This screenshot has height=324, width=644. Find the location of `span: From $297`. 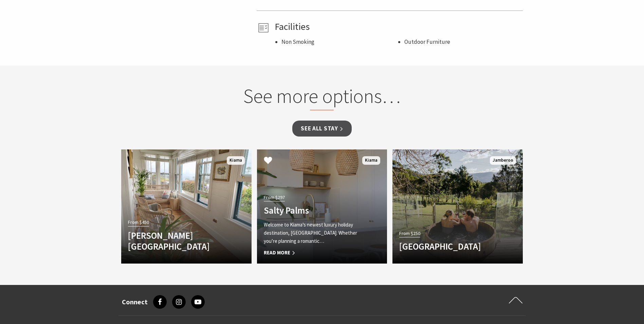

span: From $297 is located at coordinates (274, 197).